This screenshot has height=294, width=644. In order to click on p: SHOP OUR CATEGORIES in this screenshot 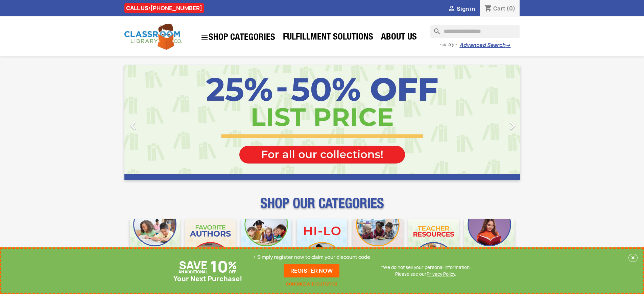, I will do `click(322, 207)`.